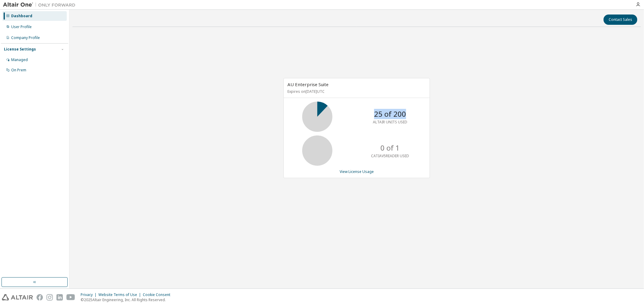 This screenshot has width=644, height=306. I want to click on p: © 2025 Altair Engineering, Inc. All Rights Reserved., so click(127, 300).